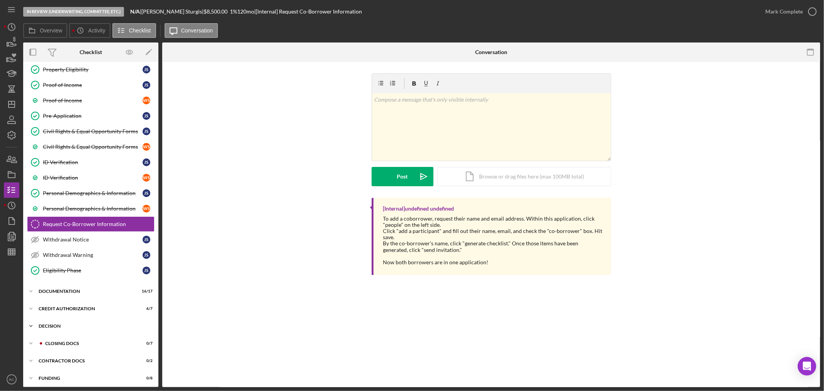  Describe the element at coordinates (146, 291) in the screenshot. I see `div: 16 / 17` at that location.